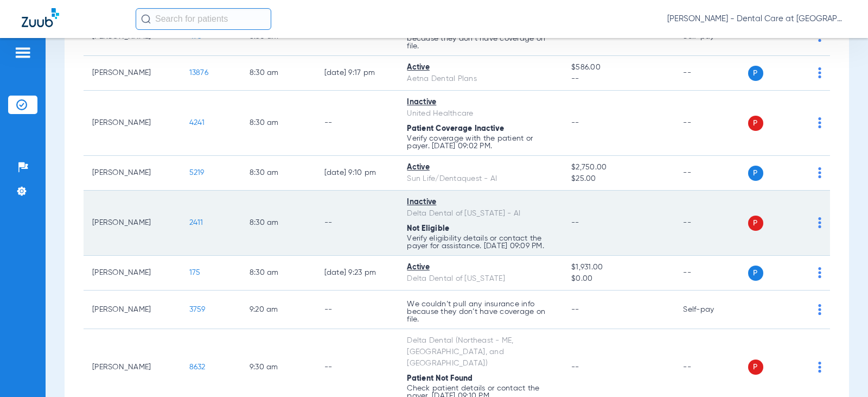  What do you see at coordinates (197, 173) in the screenshot?
I see `span: 5219` at bounding box center [197, 173].